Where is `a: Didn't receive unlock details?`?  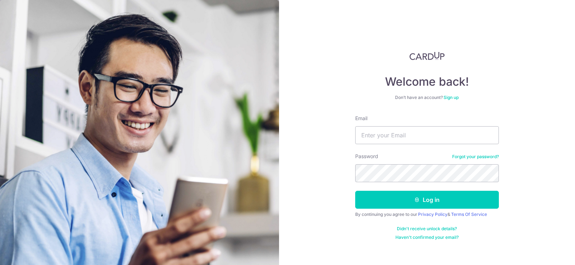
a: Didn't receive unlock details? is located at coordinates (427, 229).